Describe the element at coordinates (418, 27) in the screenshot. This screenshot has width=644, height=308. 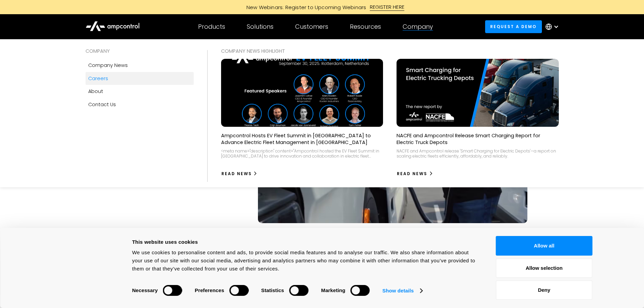
I see `div: Company` at that location.